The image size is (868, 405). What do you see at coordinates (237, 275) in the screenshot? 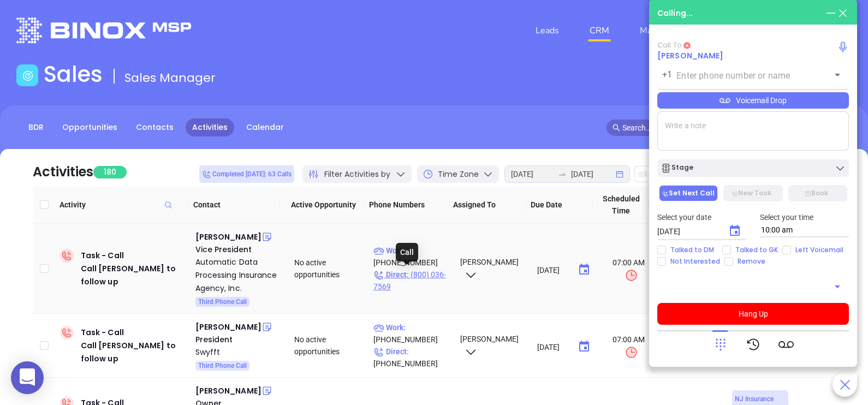
I see `div: Automatic Data Processing Insurance Agency, Inc.` at bounding box center [237, 275].